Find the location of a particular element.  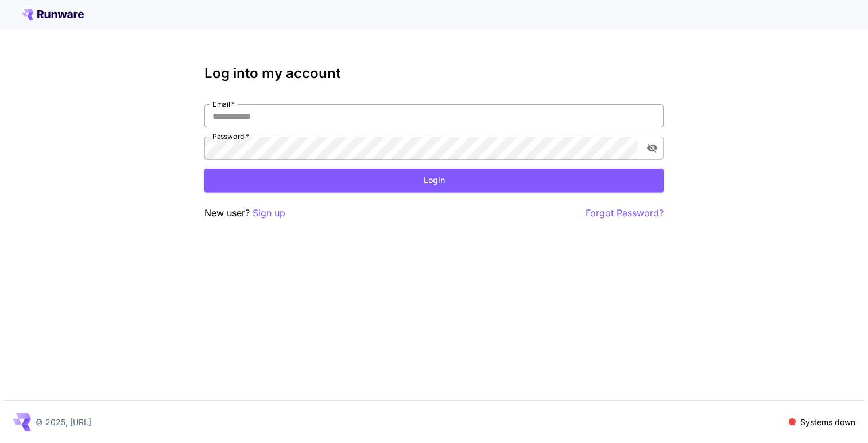

p: Forgot Password? is located at coordinates (625, 213).